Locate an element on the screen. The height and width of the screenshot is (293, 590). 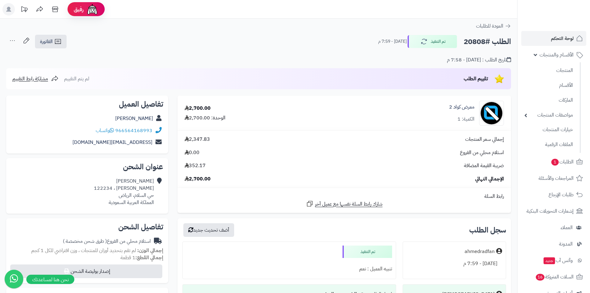
button: تم التنفيذ is located at coordinates (432, 41).